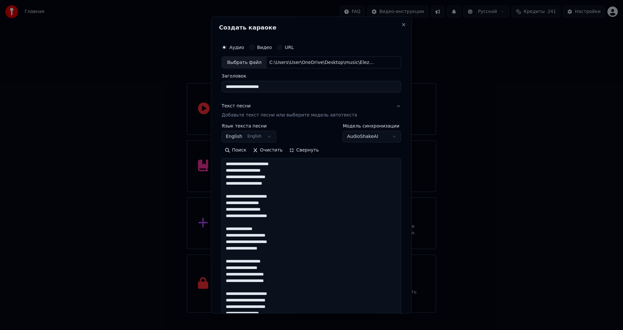 The height and width of the screenshot is (330, 623). Describe the element at coordinates (264, 47) in the screenshot. I see `label: Видео` at that location.